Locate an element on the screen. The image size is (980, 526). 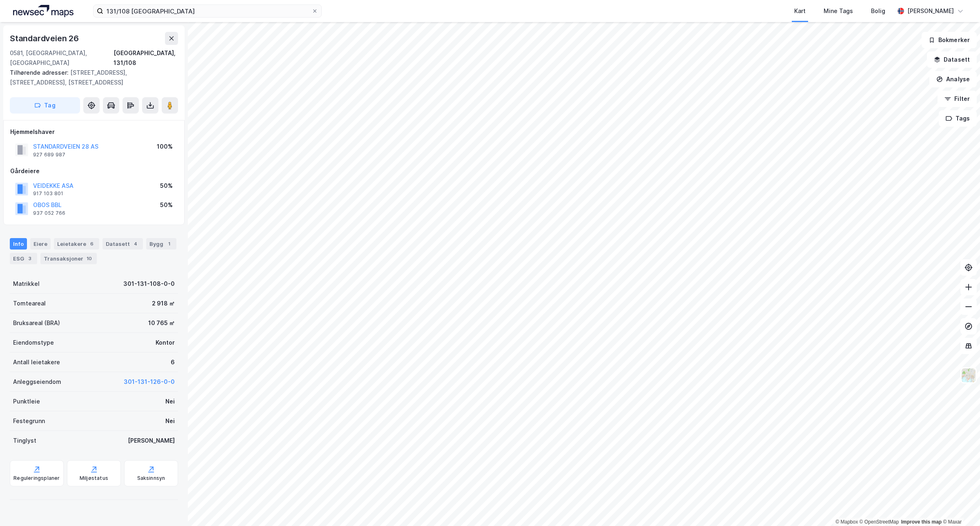
div: Tomteareal is located at coordinates (29, 304).